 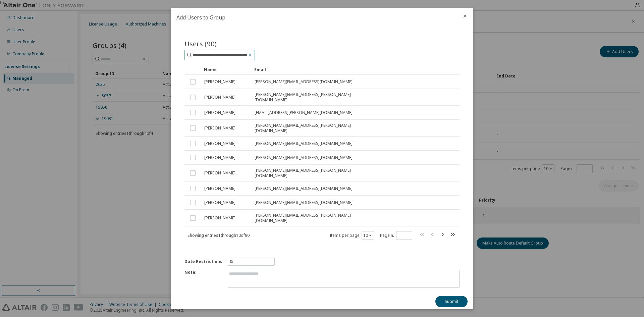 What do you see at coordinates (218, 235) in the screenshot?
I see `span: Showing entries 1 through 10 of 90` at bounding box center [218, 235].